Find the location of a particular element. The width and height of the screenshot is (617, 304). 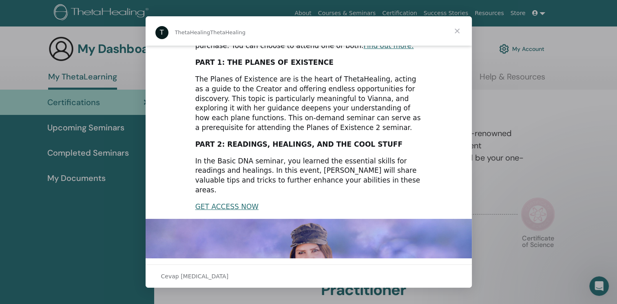

span: Kapat is located at coordinates (457, 31).